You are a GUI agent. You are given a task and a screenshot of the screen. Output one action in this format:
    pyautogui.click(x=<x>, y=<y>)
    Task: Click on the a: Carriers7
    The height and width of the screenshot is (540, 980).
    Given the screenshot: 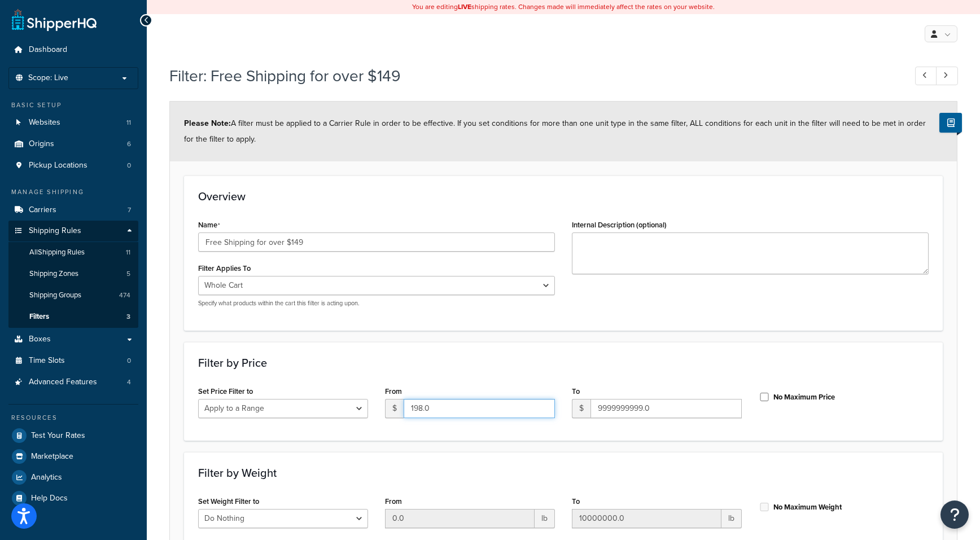 What is the action you would take?
    pyautogui.click(x=74, y=210)
    